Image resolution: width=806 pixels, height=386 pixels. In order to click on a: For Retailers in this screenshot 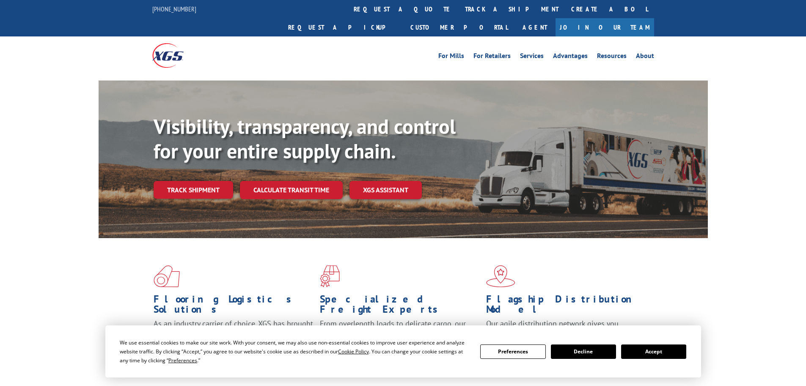, I will do `click(492, 57)`.